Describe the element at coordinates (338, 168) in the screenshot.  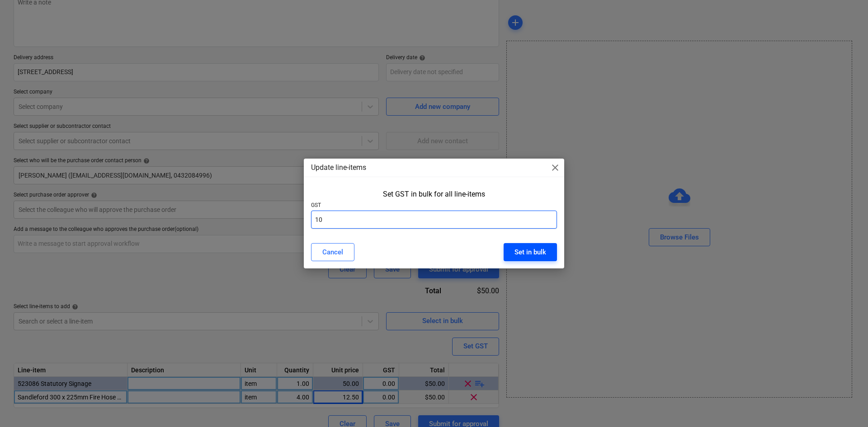
I see `p: Update line-items` at that location.